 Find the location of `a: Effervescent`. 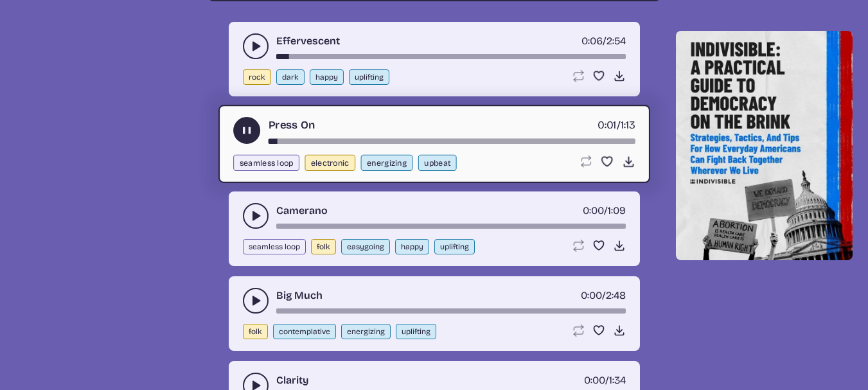

a: Effervescent is located at coordinates (308, 41).